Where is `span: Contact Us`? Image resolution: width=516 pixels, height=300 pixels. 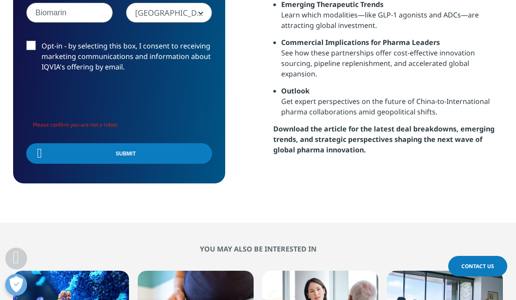 span: Contact Us is located at coordinates (477, 266).